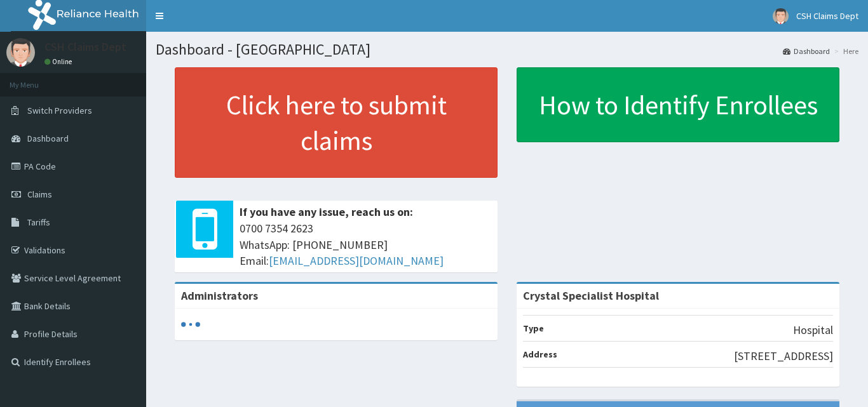 This screenshot has height=407, width=868. What do you see at coordinates (828, 16) in the screenshot?
I see `span: CSH Claims Dept` at bounding box center [828, 16].